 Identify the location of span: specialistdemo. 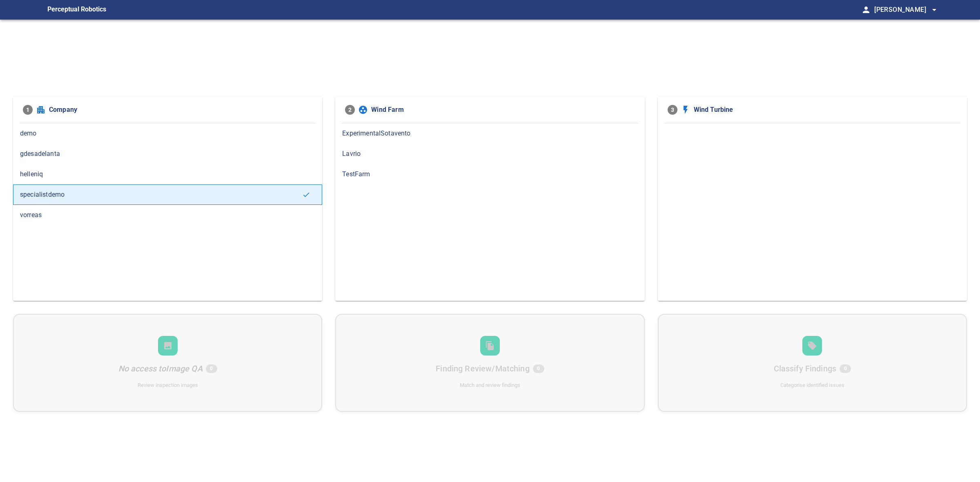
(161, 195).